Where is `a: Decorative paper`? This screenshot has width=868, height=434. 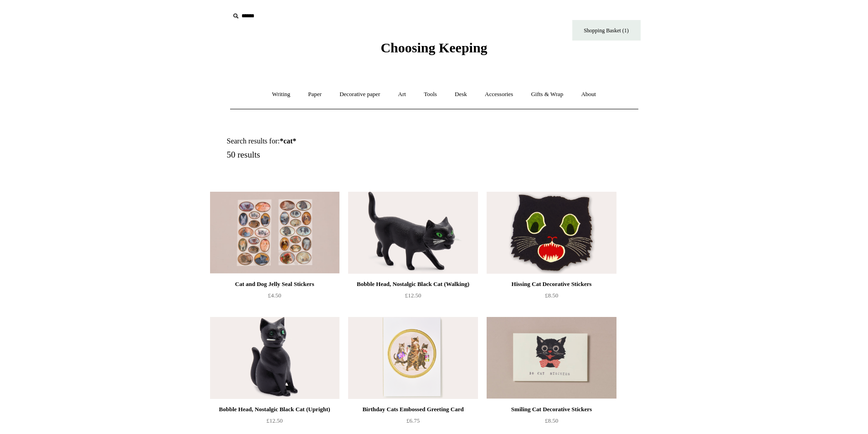
a: Decorative paper is located at coordinates (359, 95).